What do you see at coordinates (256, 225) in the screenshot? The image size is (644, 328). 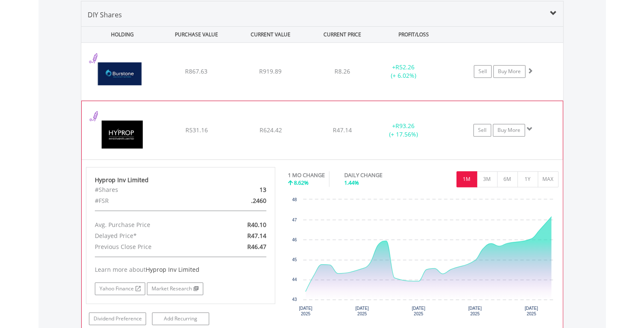 I see `span: R40.10` at bounding box center [256, 225].